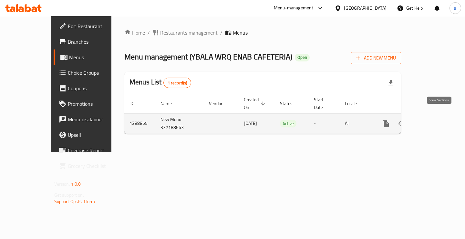 This screenshot has height=239, width=465. I want to click on span: Vendor, so click(220, 103).